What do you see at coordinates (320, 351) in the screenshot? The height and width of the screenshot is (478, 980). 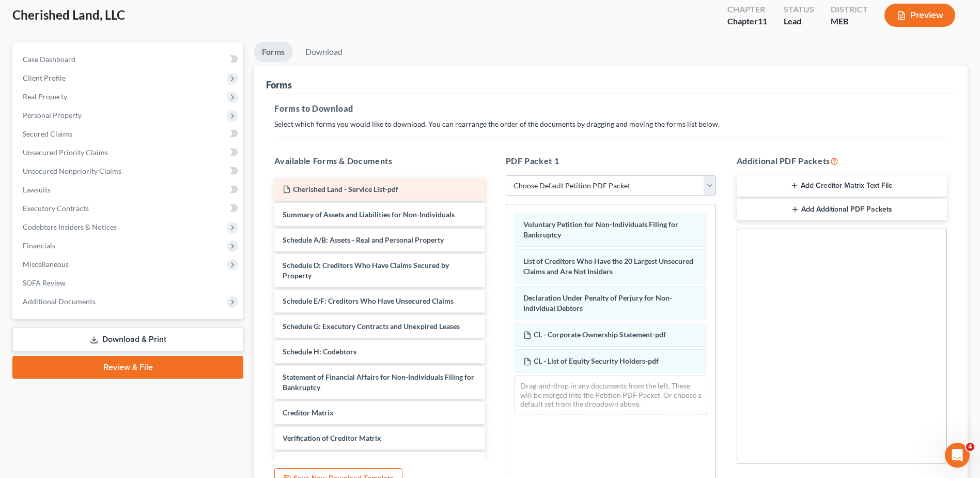 I see `span: Schedule H: Codebtors` at bounding box center [320, 351].